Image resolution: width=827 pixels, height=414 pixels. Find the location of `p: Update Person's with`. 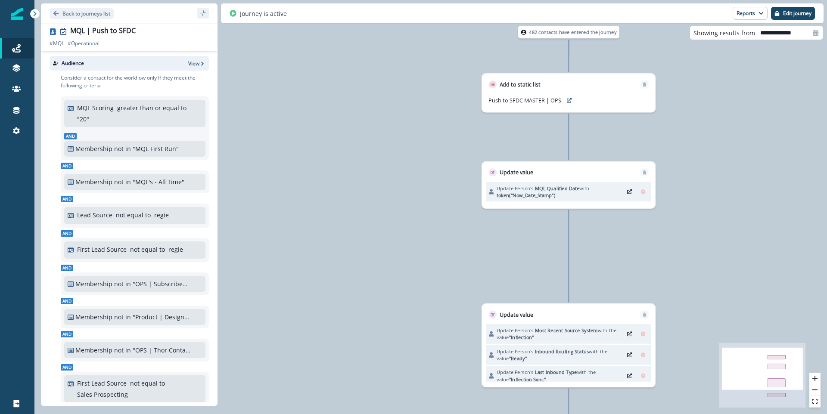

p: Update Person's with is located at coordinates (559, 192).